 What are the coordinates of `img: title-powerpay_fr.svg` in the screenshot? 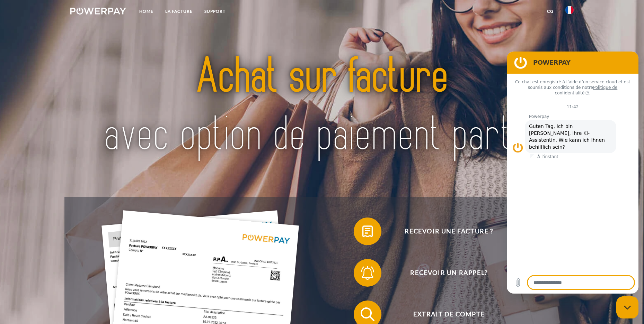 It's located at (322, 106).